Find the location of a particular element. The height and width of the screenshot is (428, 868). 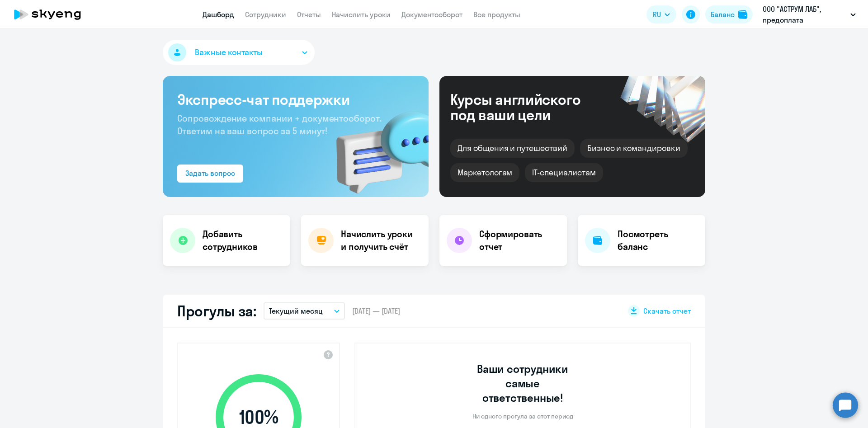

div: Для общения и путешествий is located at coordinates (513, 148).